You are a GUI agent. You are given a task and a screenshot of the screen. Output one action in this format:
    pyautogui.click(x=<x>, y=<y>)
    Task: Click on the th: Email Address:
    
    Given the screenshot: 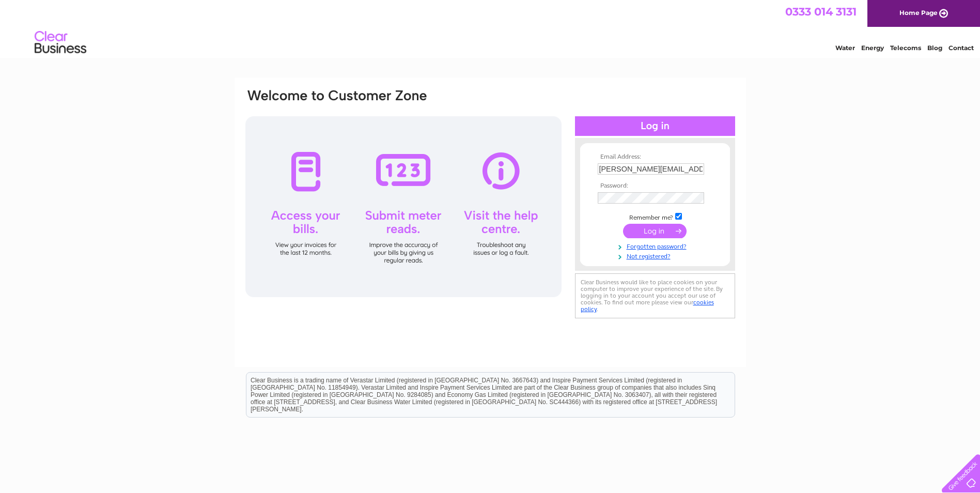 What is the action you would take?
    pyautogui.click(x=656, y=157)
    